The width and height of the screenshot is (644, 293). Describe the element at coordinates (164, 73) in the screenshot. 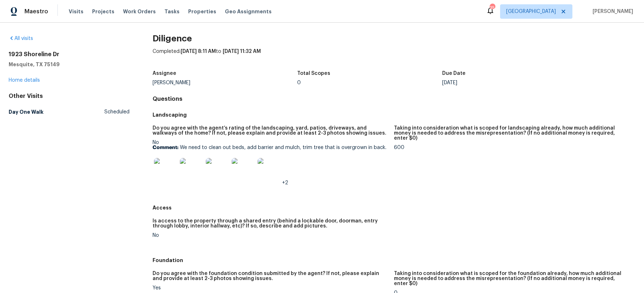

I see `h5: Assignee` at that location.